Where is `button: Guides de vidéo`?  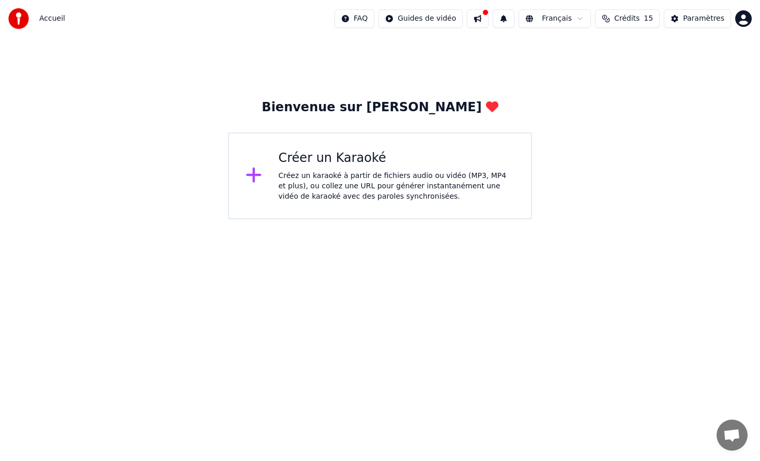 button: Guides de vidéo is located at coordinates (421, 19).